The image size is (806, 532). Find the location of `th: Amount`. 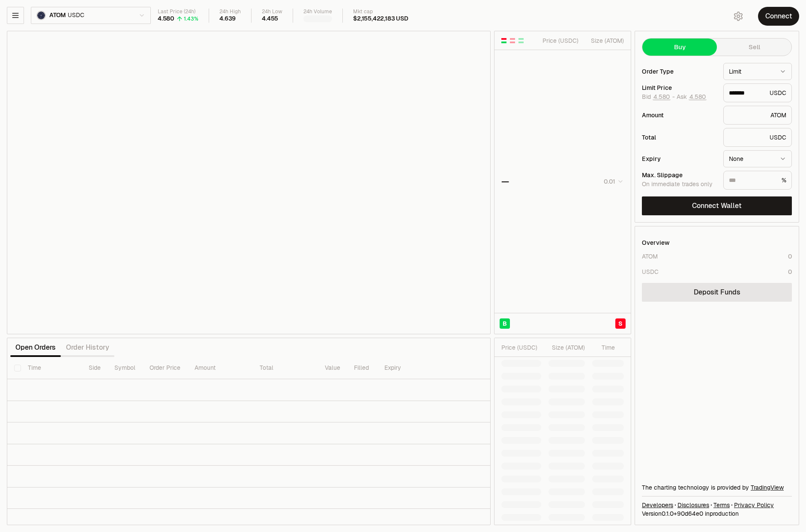

th: Amount is located at coordinates (220, 369).